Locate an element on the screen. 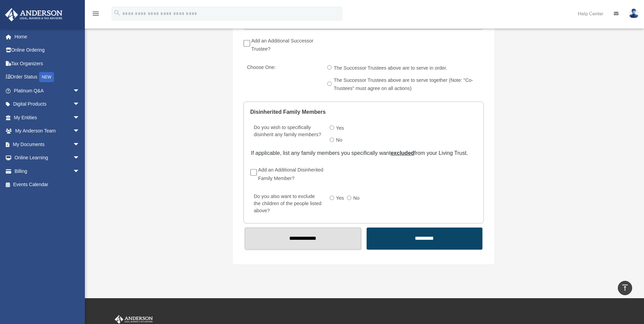  i: search is located at coordinates (117, 13).